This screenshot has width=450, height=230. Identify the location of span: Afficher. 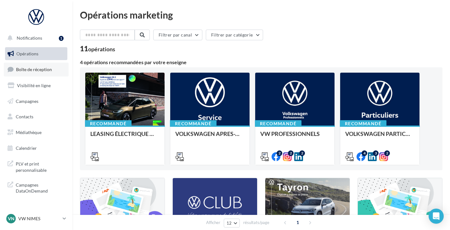
(213, 222).